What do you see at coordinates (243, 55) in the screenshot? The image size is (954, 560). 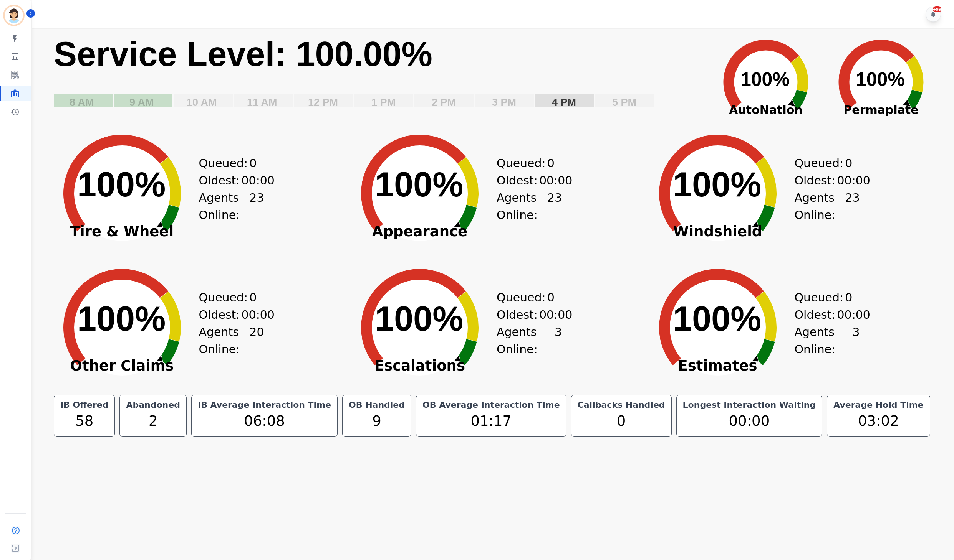 I see `text: Service Level: 100.00%` at bounding box center [243, 55].